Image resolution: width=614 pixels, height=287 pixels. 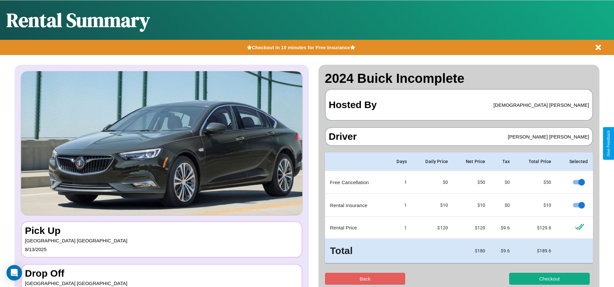 What do you see at coordinates (161, 273) in the screenshot?
I see `h3: Drop Off` at bounding box center [161, 273].